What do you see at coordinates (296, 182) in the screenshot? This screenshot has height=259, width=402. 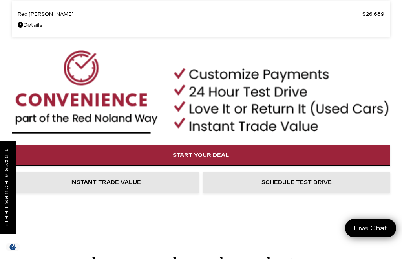 I see `span: Schedule Test Drive` at bounding box center [296, 182].